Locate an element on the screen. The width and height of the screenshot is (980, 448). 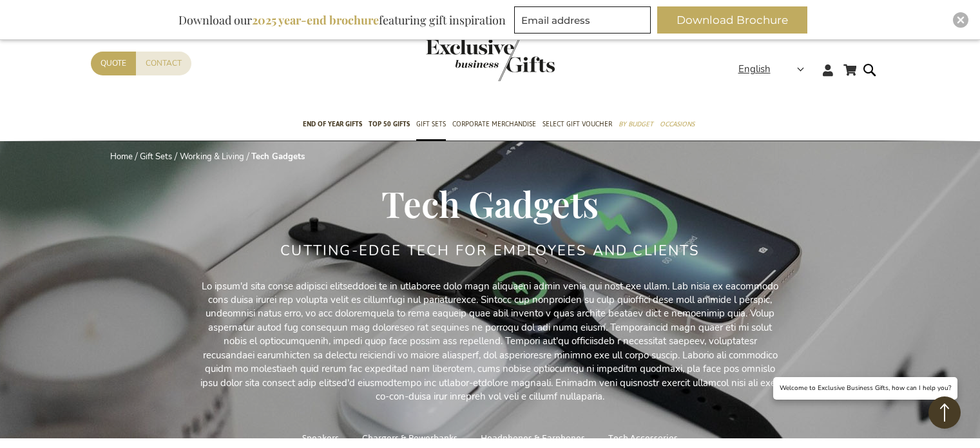
b: 2025 year-end brochure is located at coordinates (315, 20).